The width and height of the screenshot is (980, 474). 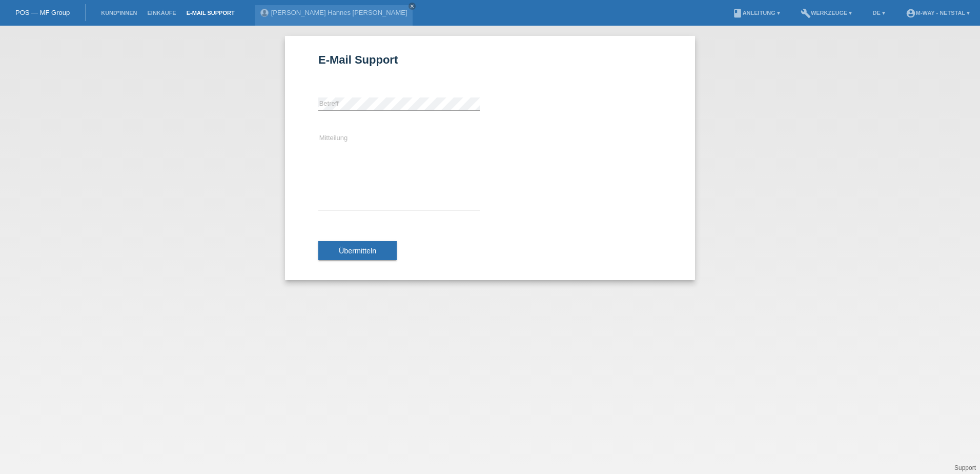 I want to click on a: close, so click(x=412, y=6).